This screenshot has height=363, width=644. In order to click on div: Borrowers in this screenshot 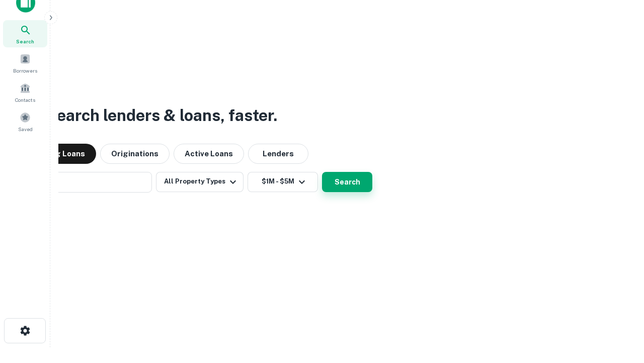, I will do `click(25, 63)`.